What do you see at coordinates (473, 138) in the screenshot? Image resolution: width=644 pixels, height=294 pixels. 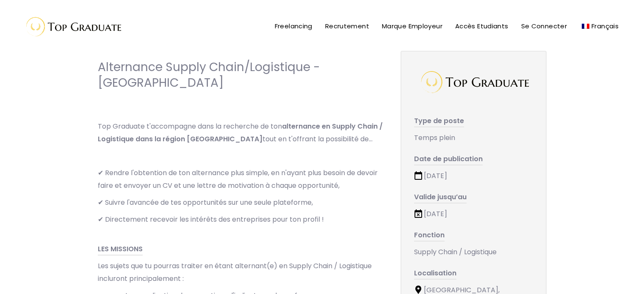 I see `div: Temps plein` at bounding box center [473, 138].